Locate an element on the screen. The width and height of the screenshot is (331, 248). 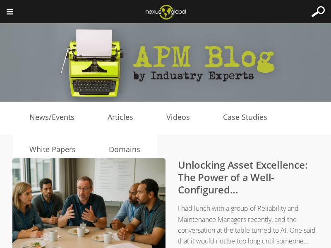
p: I had lunch with a group of Reliability and Maintenance Managers recently, and the conversation a... is located at coordinates (174, 225).